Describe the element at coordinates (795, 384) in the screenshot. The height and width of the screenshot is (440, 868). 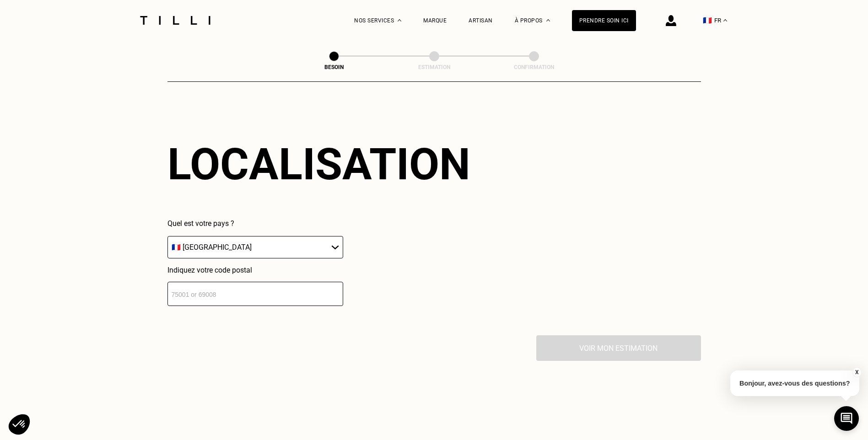
I see `p: Bonjour, avez-vous des questions?` at that location.